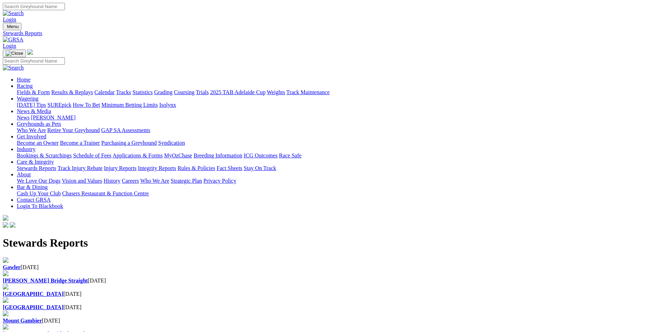  What do you see at coordinates (260, 168) in the screenshot?
I see `a: Stay On Track` at bounding box center [260, 168].